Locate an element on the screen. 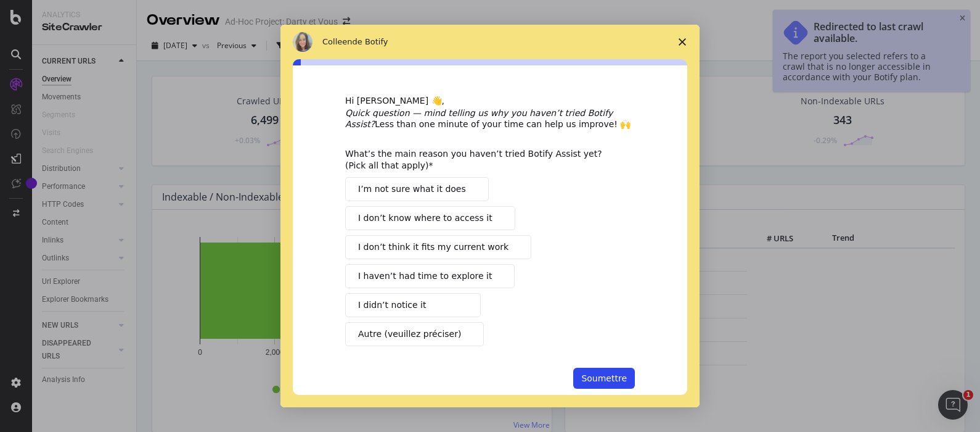 The width and height of the screenshot is (980, 432). span: I don’t know where to access it is located at coordinates (425, 218).